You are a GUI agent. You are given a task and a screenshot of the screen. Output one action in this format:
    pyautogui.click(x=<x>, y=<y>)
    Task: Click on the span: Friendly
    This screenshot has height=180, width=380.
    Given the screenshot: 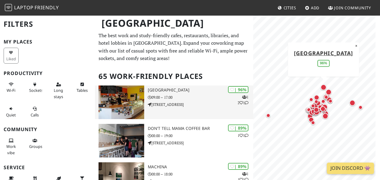 What is the action you would take?
    pyautogui.click(x=47, y=8)
    